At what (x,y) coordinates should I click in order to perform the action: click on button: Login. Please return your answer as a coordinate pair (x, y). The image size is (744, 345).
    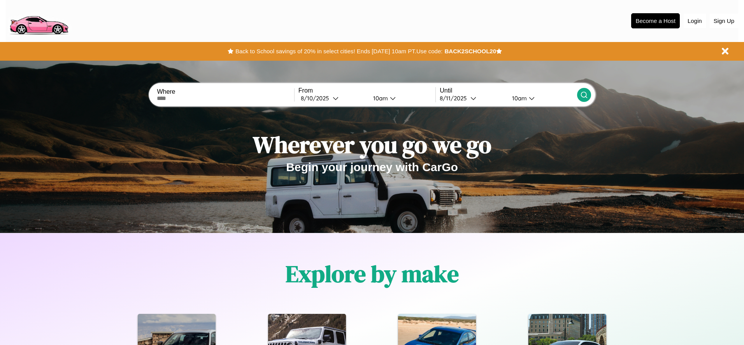
    Looking at the image, I should click on (695, 21).